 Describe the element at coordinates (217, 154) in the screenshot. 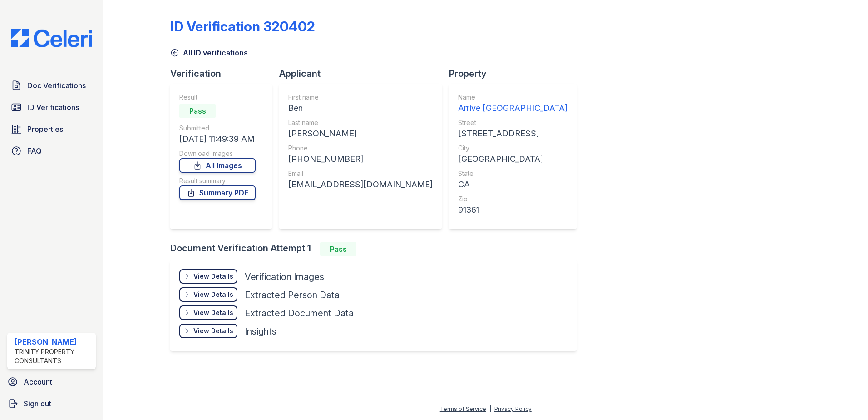

I see `div: Download Images` at that location.